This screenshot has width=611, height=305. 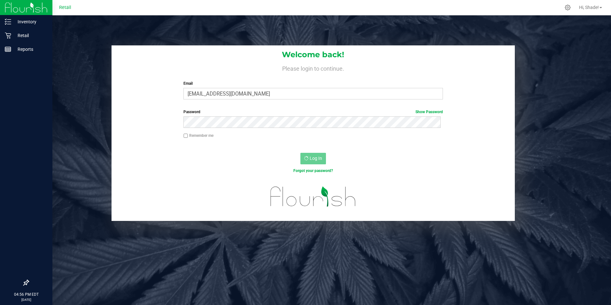 What do you see at coordinates (186, 136) in the screenshot?
I see `input: Remember me` at bounding box center [186, 136].